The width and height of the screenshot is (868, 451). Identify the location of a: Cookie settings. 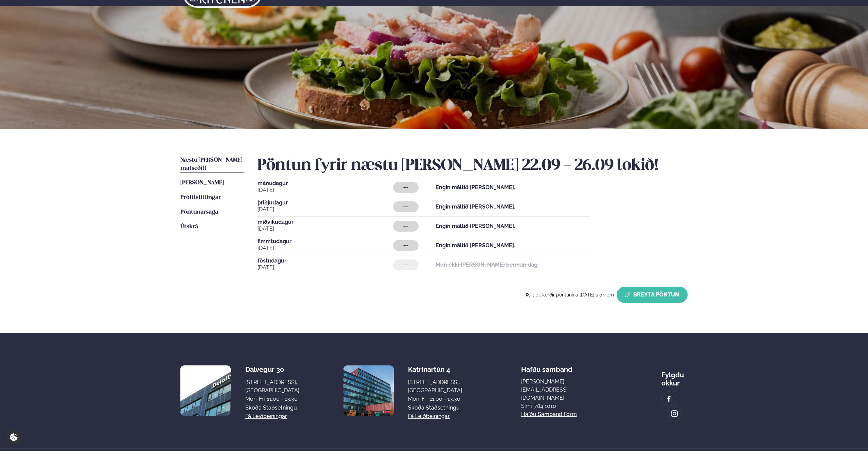
(13, 438).